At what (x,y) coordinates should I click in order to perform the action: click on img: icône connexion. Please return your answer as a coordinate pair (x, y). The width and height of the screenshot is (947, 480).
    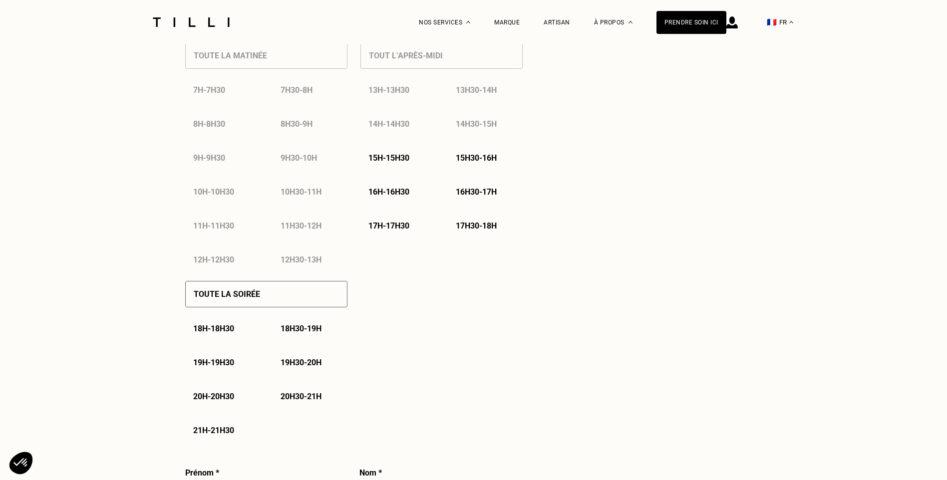
    Looking at the image, I should click on (732, 22).